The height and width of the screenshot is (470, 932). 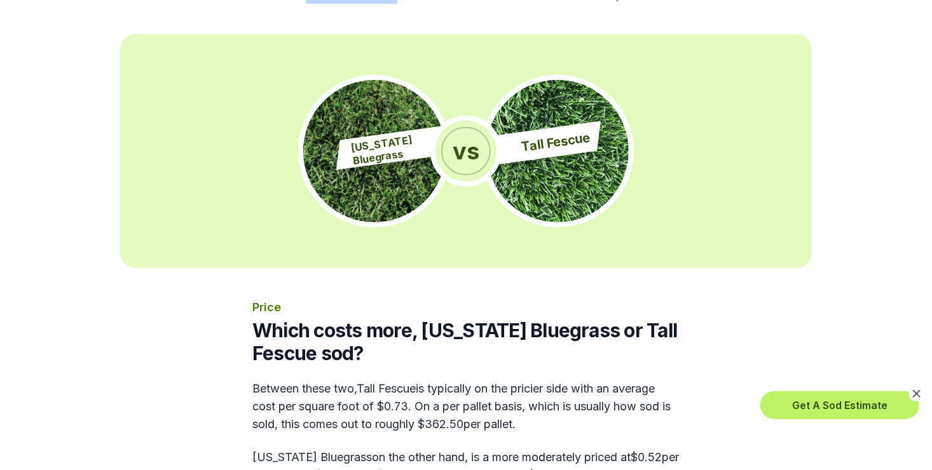 I want to click on button: Get A Sod Estimate, so click(x=840, y=406).